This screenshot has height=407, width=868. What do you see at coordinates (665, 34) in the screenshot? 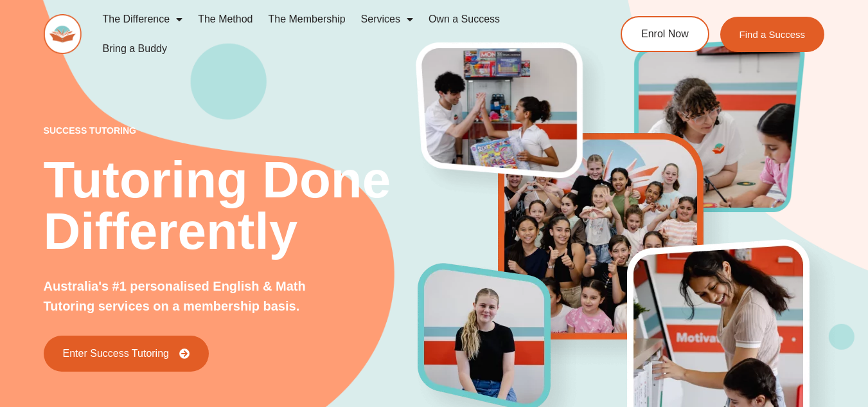
I see `span: Enrol Now` at bounding box center [665, 34].